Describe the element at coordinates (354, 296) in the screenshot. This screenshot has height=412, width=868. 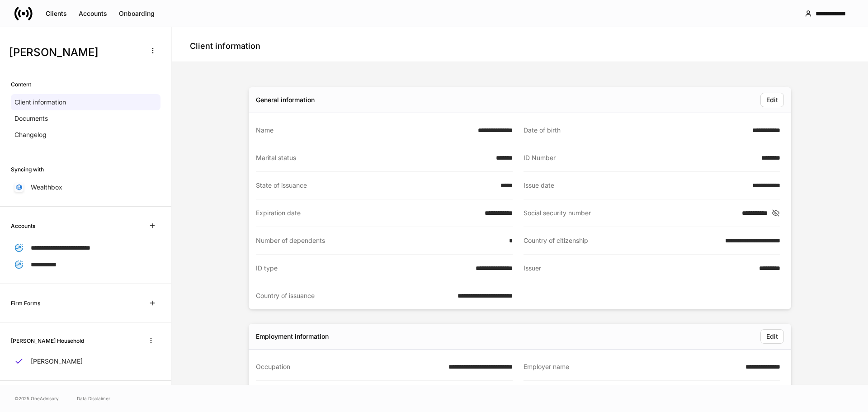
I see `div: Country of issuance` at that location.